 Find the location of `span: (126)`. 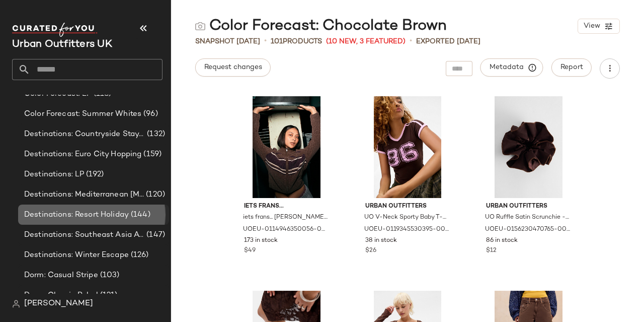

span: (126) is located at coordinates (139, 255).